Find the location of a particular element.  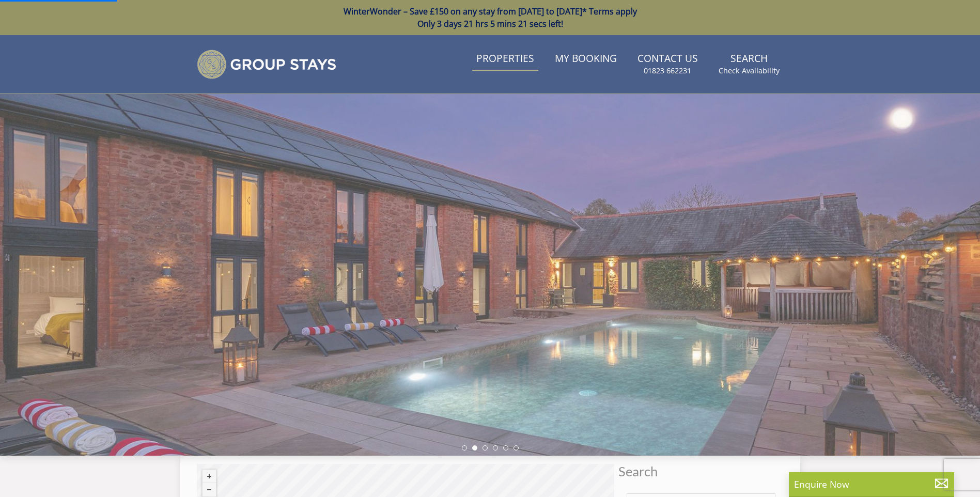

span: Only 3 days 21 hrs 5 mins 21 secs left! is located at coordinates (491, 24).